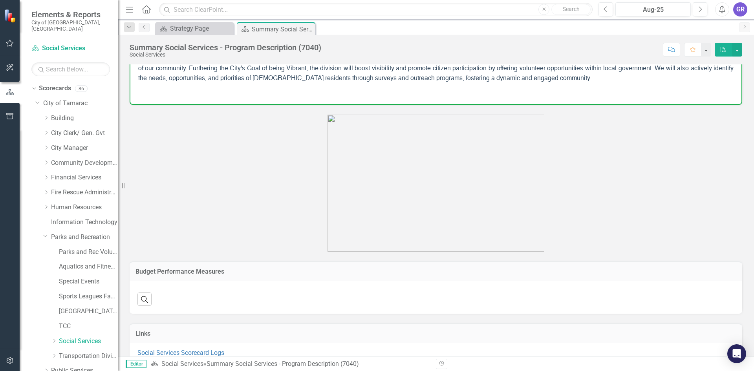 The image size is (754, 371). What do you see at coordinates (84, 148) in the screenshot?
I see `a: City Manager` at bounding box center [84, 148].